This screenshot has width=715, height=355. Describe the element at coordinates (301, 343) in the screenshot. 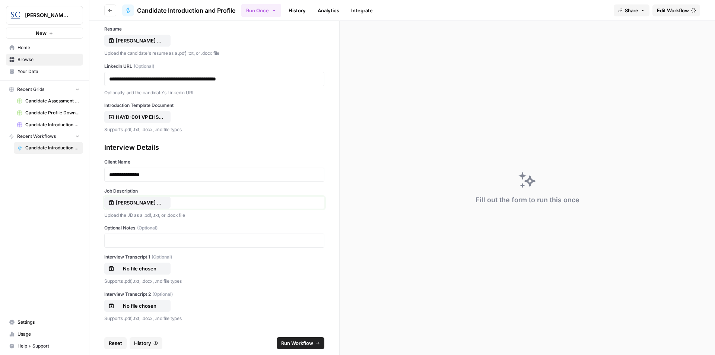

I see `button: Run Workflow` at that location.